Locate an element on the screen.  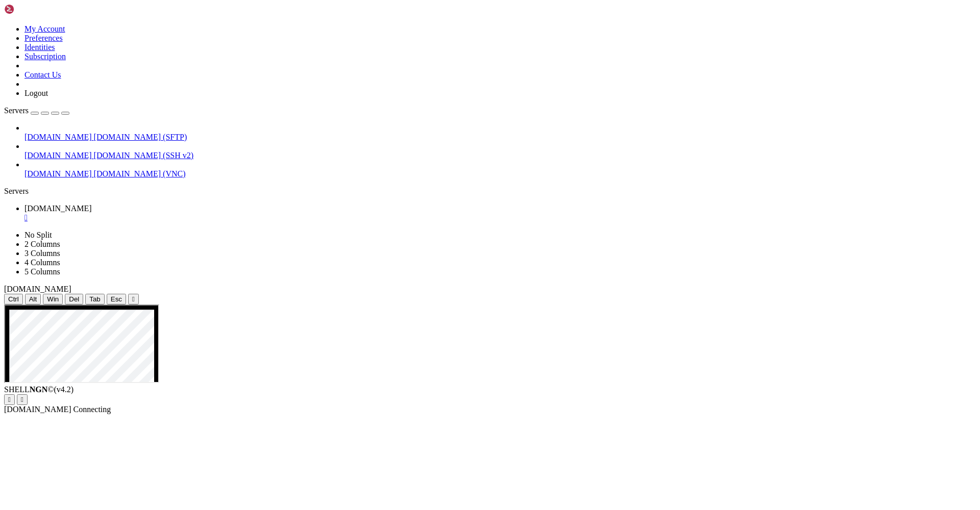
span: Del is located at coordinates (74, 299).